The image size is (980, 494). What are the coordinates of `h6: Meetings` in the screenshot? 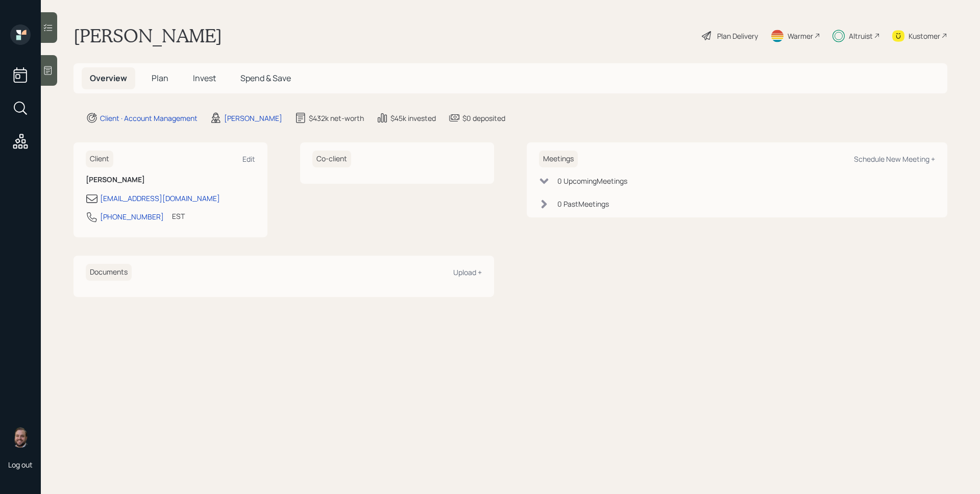 It's located at (558, 159).